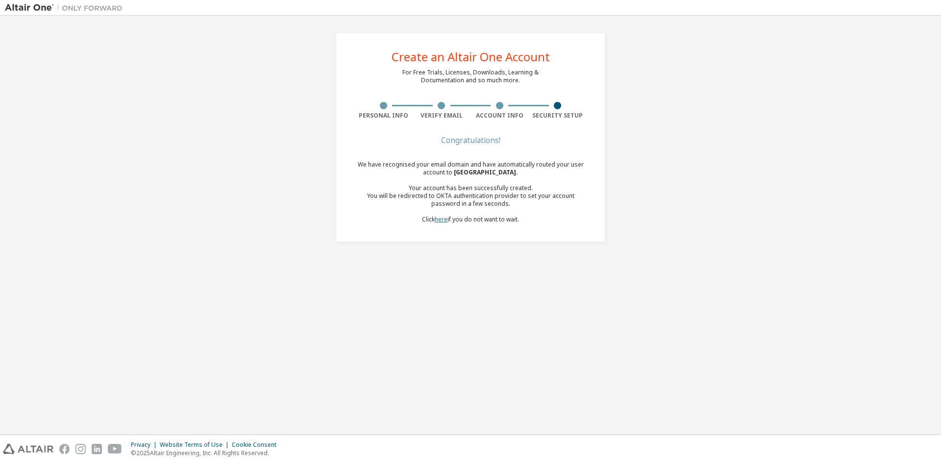 Image resolution: width=941 pixels, height=463 pixels. What do you see at coordinates (470, 188) in the screenshot?
I see `div: Your account has been successfully created.` at bounding box center [470, 188].